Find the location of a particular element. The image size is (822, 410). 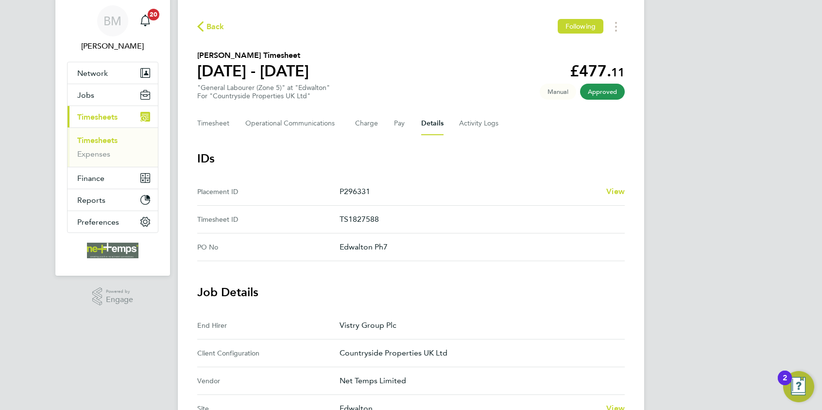

button: Jobs is located at coordinates (113, 95).